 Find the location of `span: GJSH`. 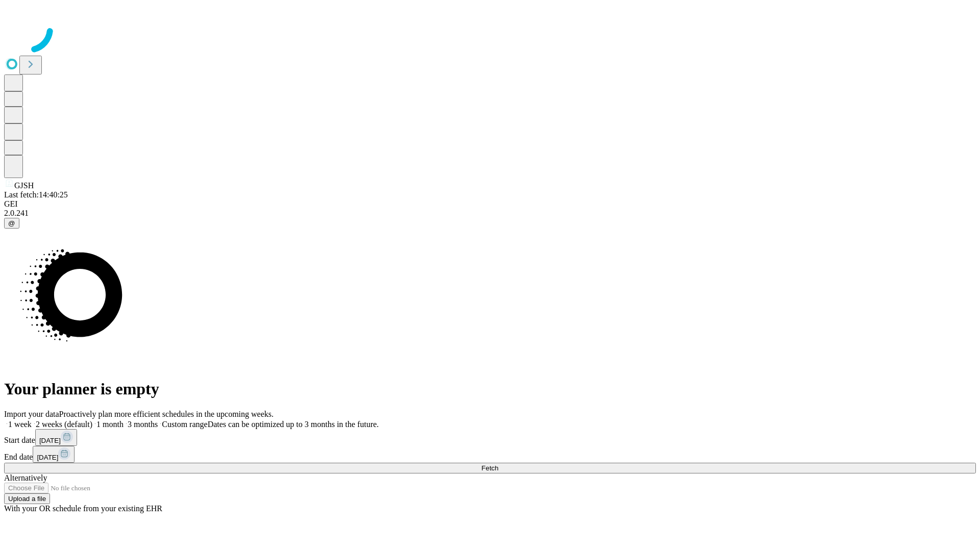

span: GJSH is located at coordinates (24, 185).